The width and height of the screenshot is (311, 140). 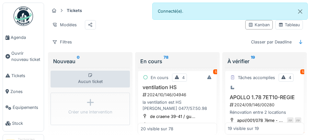 I want to click on sup: 0, so click(x=78, y=61).